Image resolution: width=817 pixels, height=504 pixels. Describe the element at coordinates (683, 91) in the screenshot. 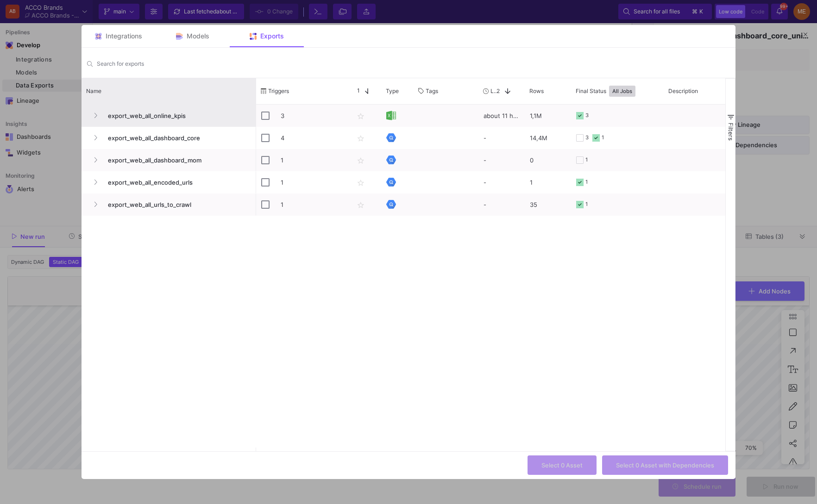

I see `span: Description` at that location.